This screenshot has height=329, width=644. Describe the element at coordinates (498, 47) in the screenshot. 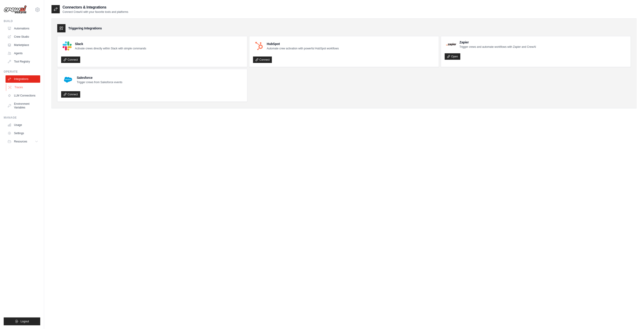

I see `p: Trigger crews and automate workflows with Zapier and CrewAI` at that location.